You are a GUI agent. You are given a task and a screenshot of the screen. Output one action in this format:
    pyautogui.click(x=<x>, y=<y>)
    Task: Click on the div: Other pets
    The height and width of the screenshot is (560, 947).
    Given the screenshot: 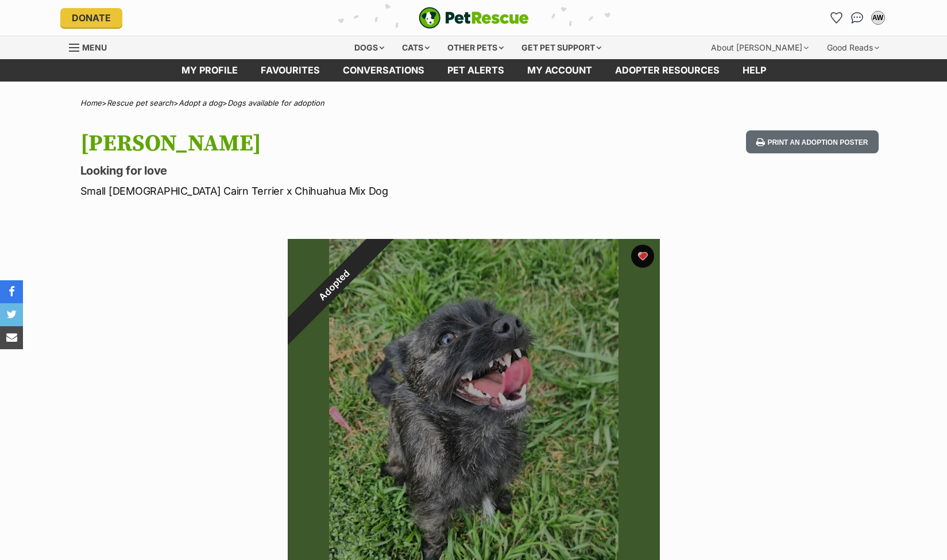 What is the action you would take?
    pyautogui.click(x=476, y=47)
    